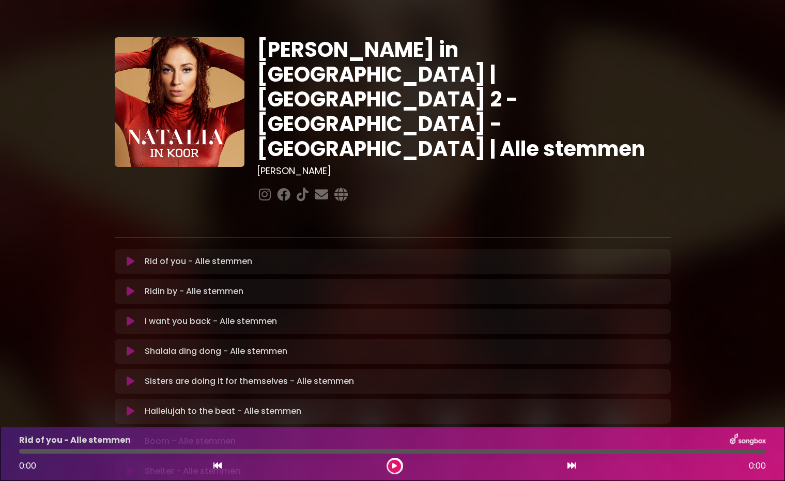 The image size is (785, 481). Describe the element at coordinates (194, 291) in the screenshot. I see `p: Ridin by - Alle stemmen` at that location.